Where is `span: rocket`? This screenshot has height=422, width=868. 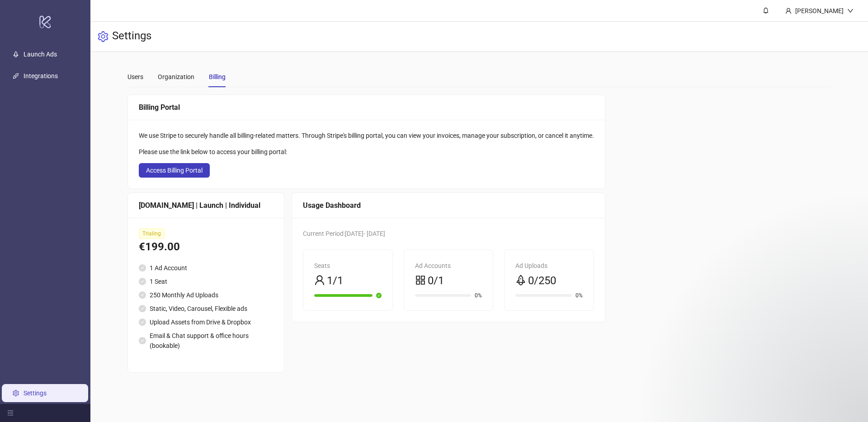 span: rocket is located at coordinates (521, 280).